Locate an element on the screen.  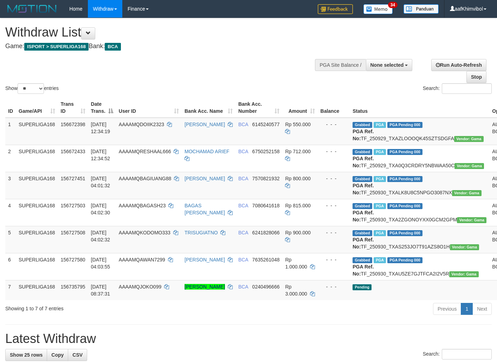
span: Copy 0240496666 to clipboard is located at coordinates (266, 287).